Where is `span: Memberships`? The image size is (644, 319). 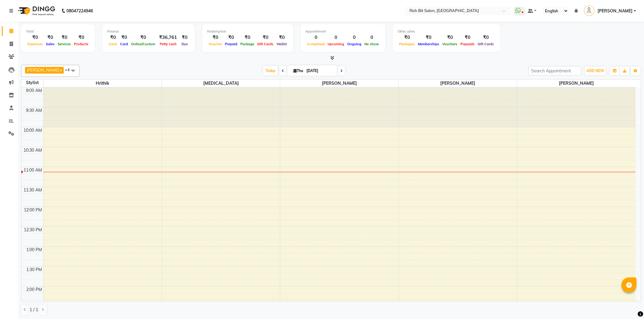 span: Memberships is located at coordinates (428, 44).